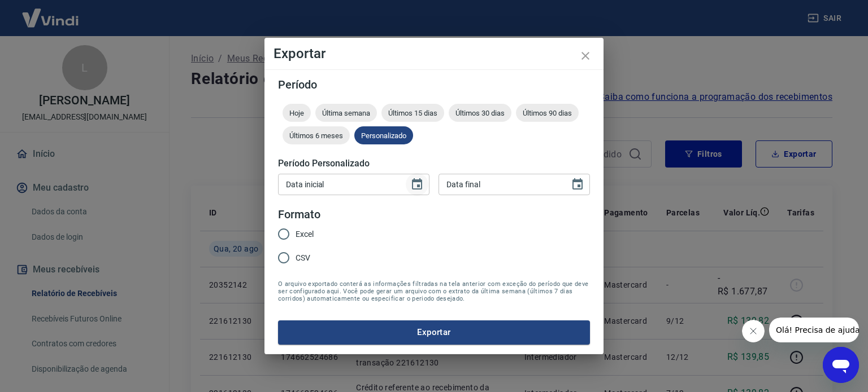 Image resolution: width=868 pixels, height=392 pixels. What do you see at coordinates (547, 113) in the screenshot?
I see `div: Últimos 90 dias` at bounding box center [547, 113].